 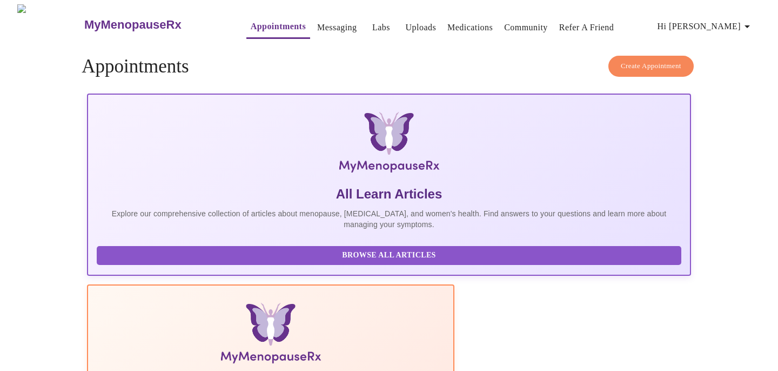 I want to click on button: Appointments, so click(x=278, y=27).